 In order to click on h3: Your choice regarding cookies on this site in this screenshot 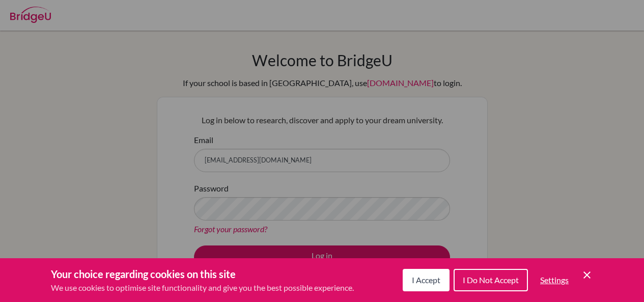, I will do `click(202, 274)`.